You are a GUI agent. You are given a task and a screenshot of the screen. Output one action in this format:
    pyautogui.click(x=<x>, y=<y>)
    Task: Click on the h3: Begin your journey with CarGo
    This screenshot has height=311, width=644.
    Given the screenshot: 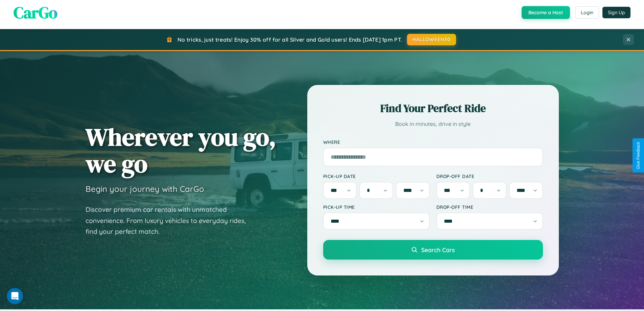 What is the action you would take?
    pyautogui.click(x=145, y=189)
    